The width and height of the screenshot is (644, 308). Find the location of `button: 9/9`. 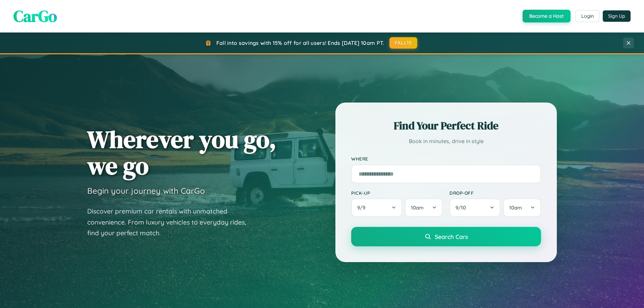

button: 9/9 is located at coordinates (376, 208).